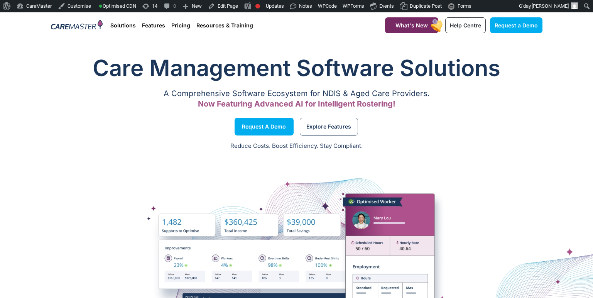 The image size is (593, 298). I want to click on img: CareMaster Logo, so click(77, 25).